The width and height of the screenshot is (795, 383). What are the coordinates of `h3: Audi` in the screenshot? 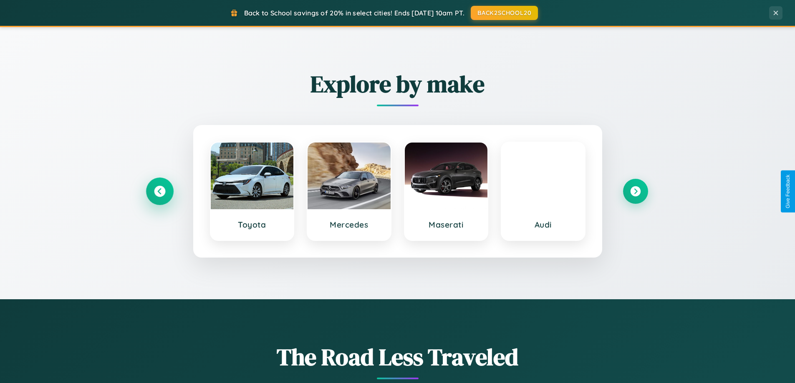 It's located at (543, 225).